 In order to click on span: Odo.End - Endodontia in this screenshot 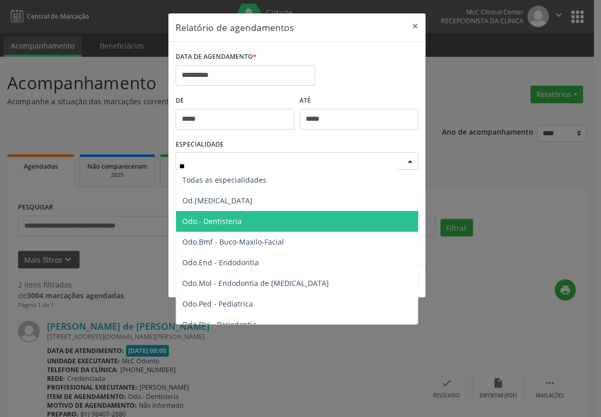, I will do `click(220, 262)`.